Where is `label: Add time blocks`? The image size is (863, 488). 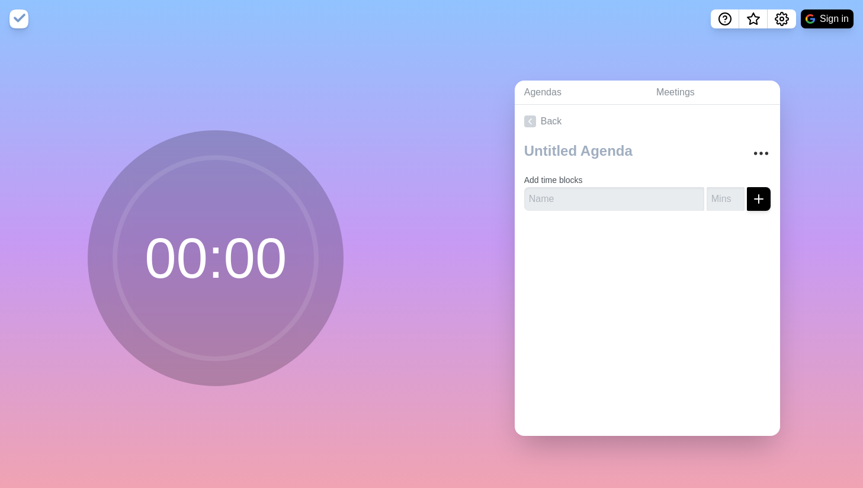 label: Add time blocks is located at coordinates (553, 180).